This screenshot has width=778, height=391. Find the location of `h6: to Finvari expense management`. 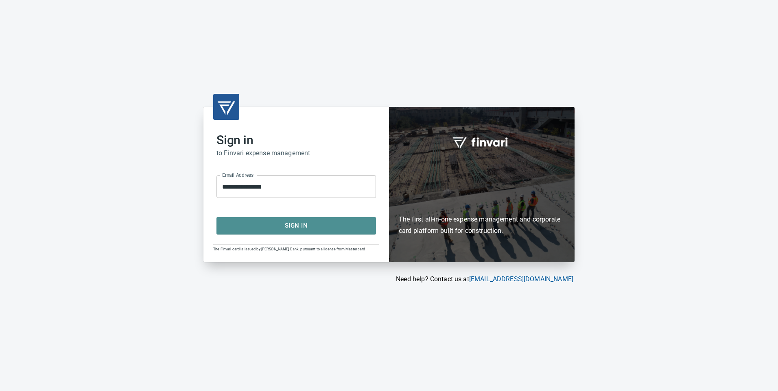

h6: to Finvari expense management is located at coordinates (296, 153).